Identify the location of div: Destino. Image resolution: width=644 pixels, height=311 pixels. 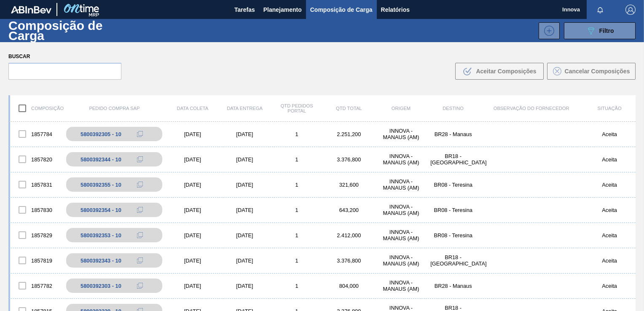
(453, 108).